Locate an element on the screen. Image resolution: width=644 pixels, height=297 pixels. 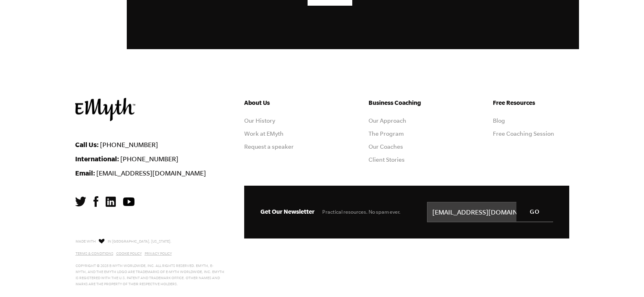
img: Facebook is located at coordinates (96, 201).